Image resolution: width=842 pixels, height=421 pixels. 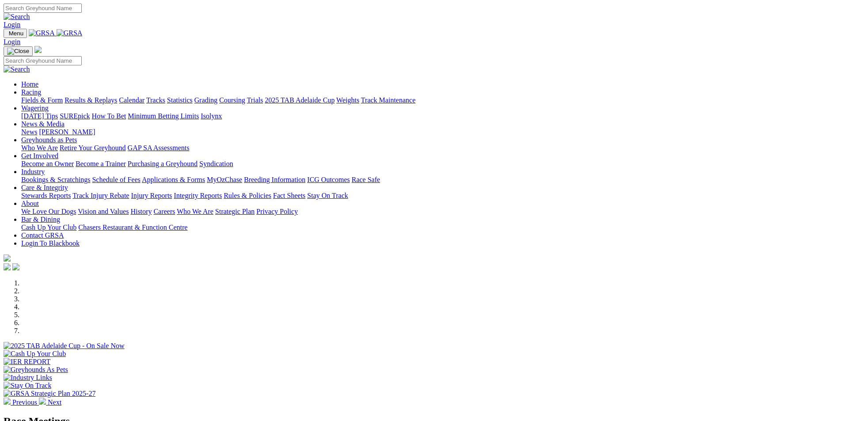 What do you see at coordinates (366, 179) in the screenshot?
I see `a: Race Safe` at bounding box center [366, 179].